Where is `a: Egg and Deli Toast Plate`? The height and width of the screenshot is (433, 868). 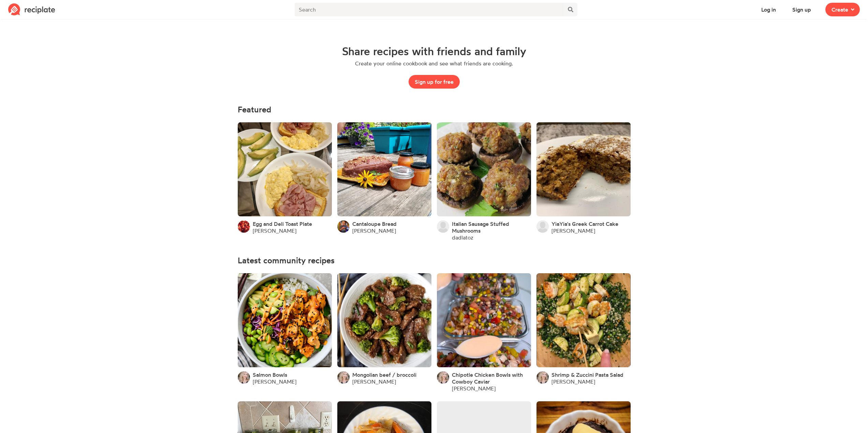 a: Egg and Deli Toast Plate is located at coordinates (283, 224).